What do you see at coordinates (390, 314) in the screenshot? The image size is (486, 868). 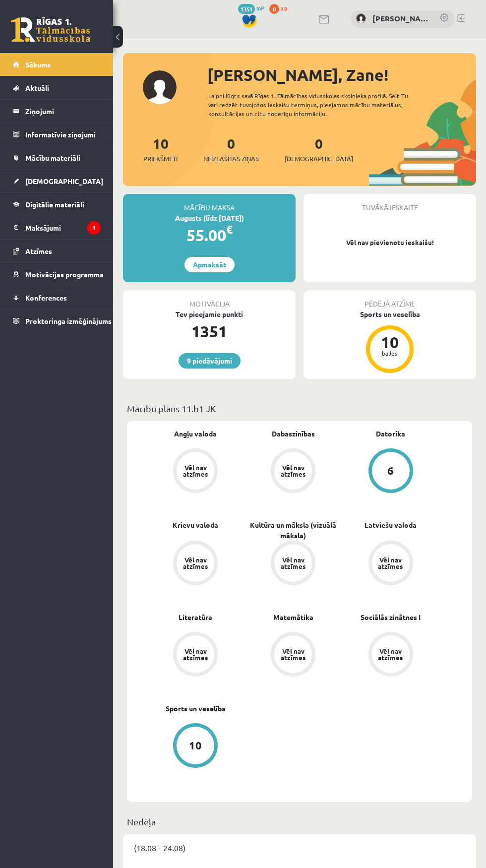 I see `div: Sports un veselība` at bounding box center [390, 314].